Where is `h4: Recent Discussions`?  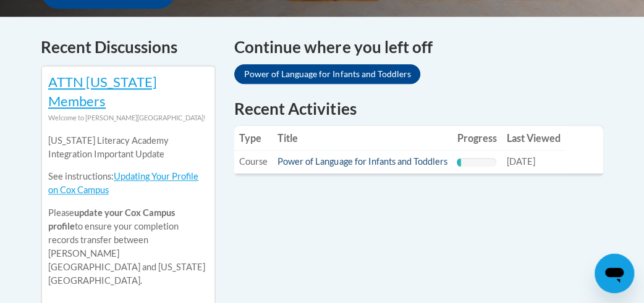
h4: Recent Discussions is located at coordinates (128, 47).